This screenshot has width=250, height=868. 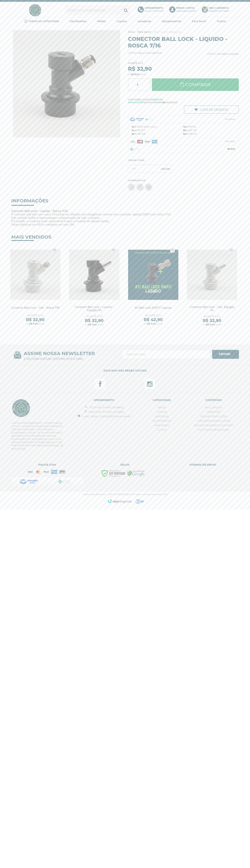 What do you see at coordinates (183, 100) in the screenshot?
I see `span: Disponibilidade:` at bounding box center [183, 100].